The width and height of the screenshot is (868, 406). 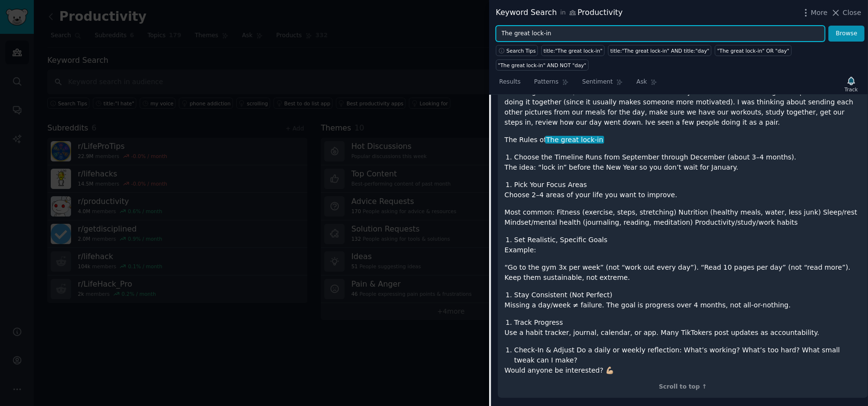 I want to click on p: The idea: “lock in” before the New Year so you don’t wait for January., so click(x=684, y=168).